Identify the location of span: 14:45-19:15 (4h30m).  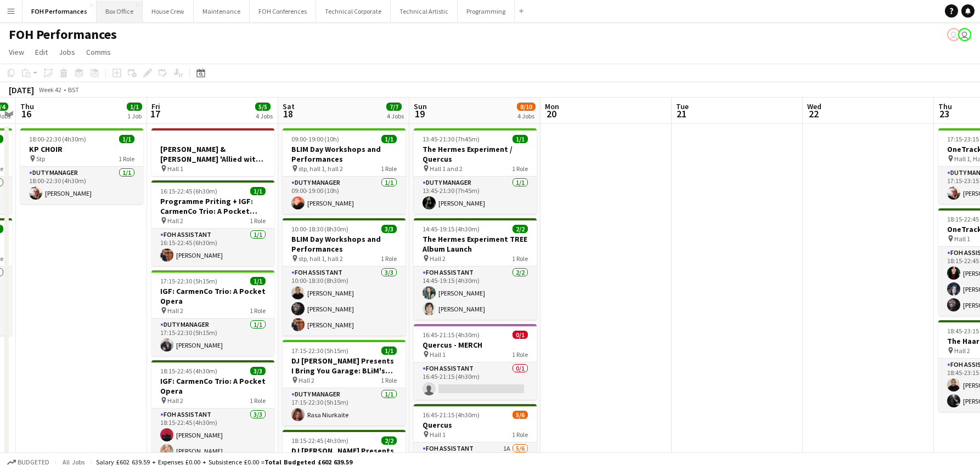
(451, 229).